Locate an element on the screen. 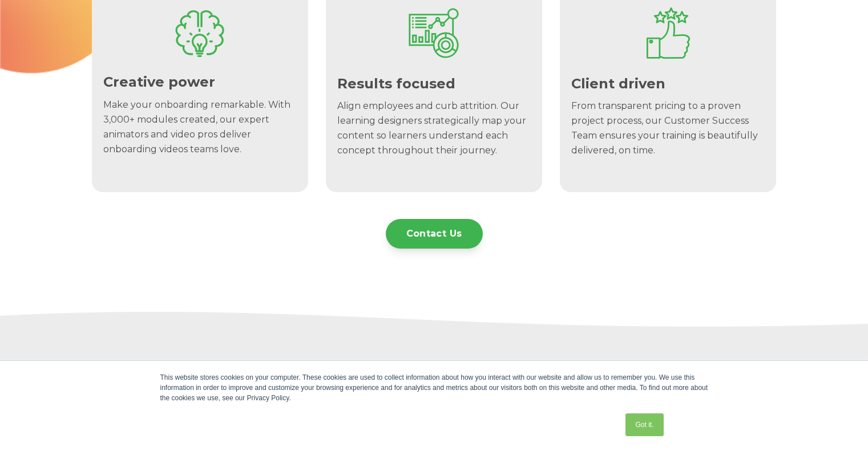 The image size is (868, 451). img: review is located at coordinates (668, 33).